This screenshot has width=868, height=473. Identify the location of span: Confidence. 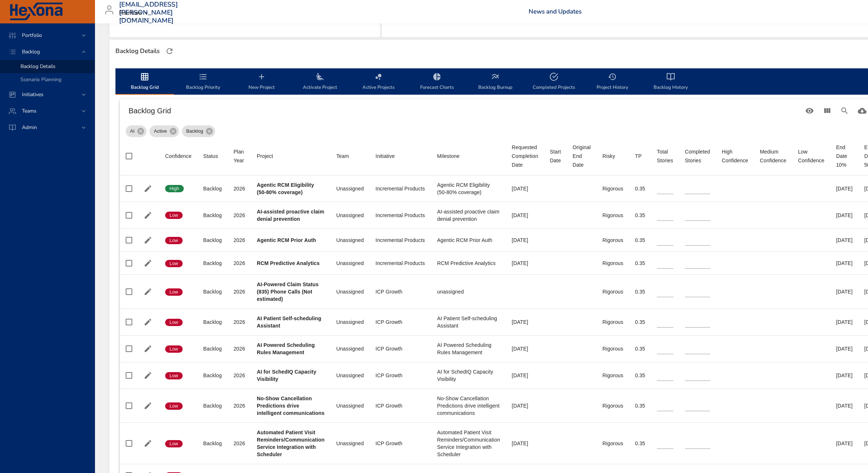
(178, 156).